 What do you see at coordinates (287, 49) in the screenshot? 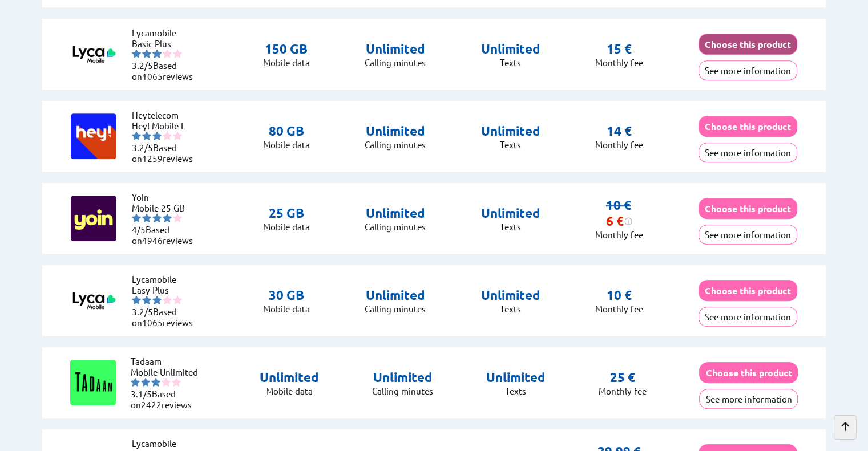
I see `p: 150 GB` at bounding box center [287, 49].